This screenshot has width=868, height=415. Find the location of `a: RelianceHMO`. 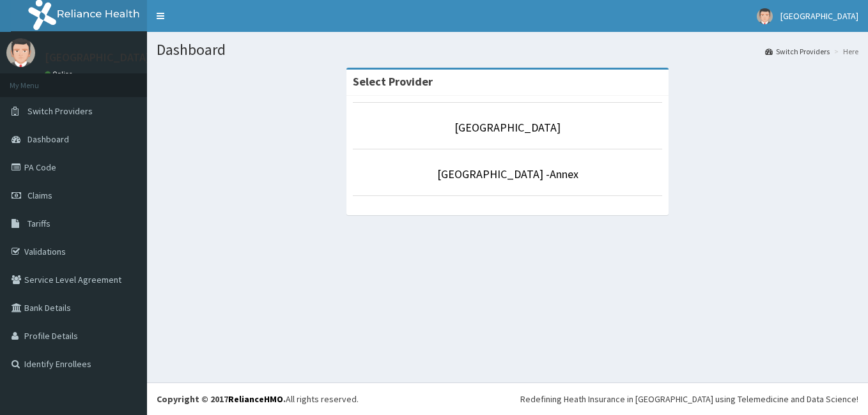

a: RelianceHMO is located at coordinates (256, 400).